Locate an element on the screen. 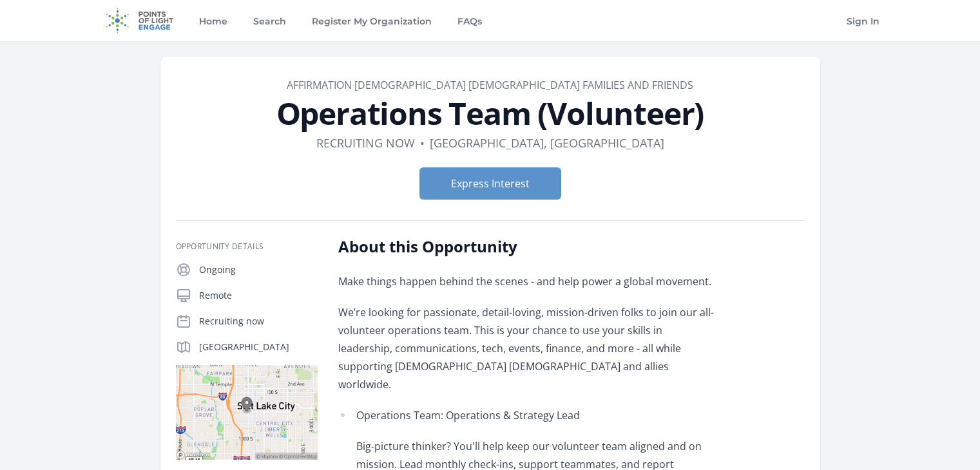  p: Make things happen behind the scenes - and help power a global movement. is located at coordinates (526, 282).